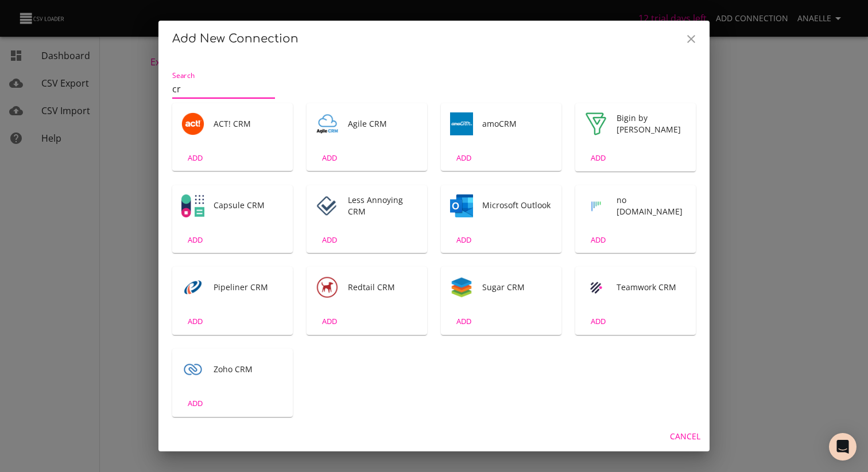 Image resolution: width=868 pixels, height=472 pixels. Describe the element at coordinates (596, 287) in the screenshot. I see `img: Teamwork CRM` at that location.